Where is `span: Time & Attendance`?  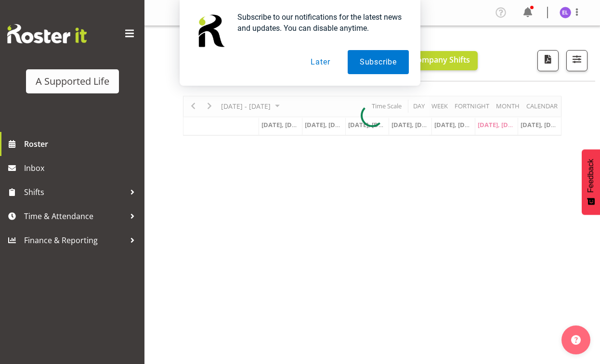
span: Time & Attendance is located at coordinates (75, 216).